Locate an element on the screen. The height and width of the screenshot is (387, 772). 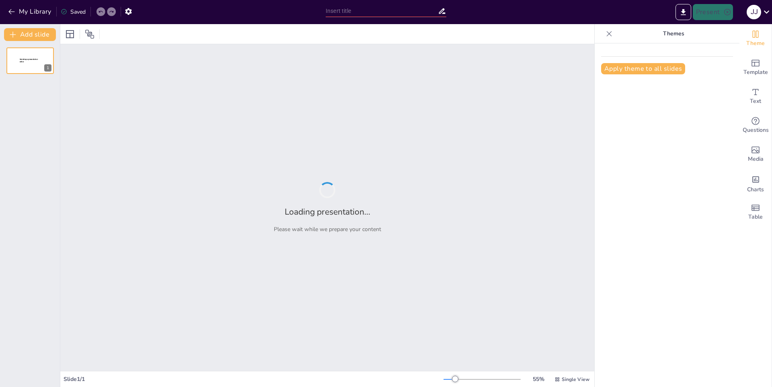
div: Add text boxes is located at coordinates (755, 96).